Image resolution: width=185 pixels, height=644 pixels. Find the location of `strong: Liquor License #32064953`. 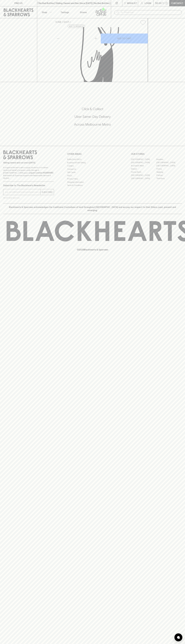

strong: Liquor License #32064953 is located at coordinates (41, 173).